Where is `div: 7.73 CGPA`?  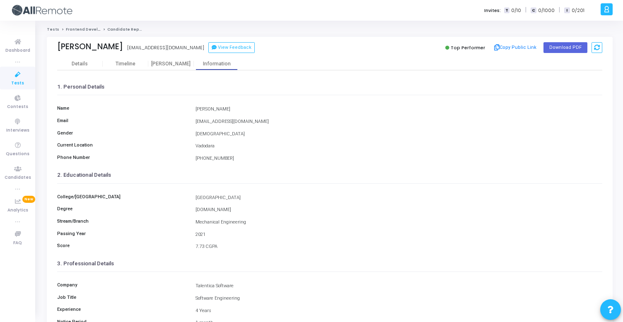 div: 7.73 CGPA is located at coordinates (399, 247).